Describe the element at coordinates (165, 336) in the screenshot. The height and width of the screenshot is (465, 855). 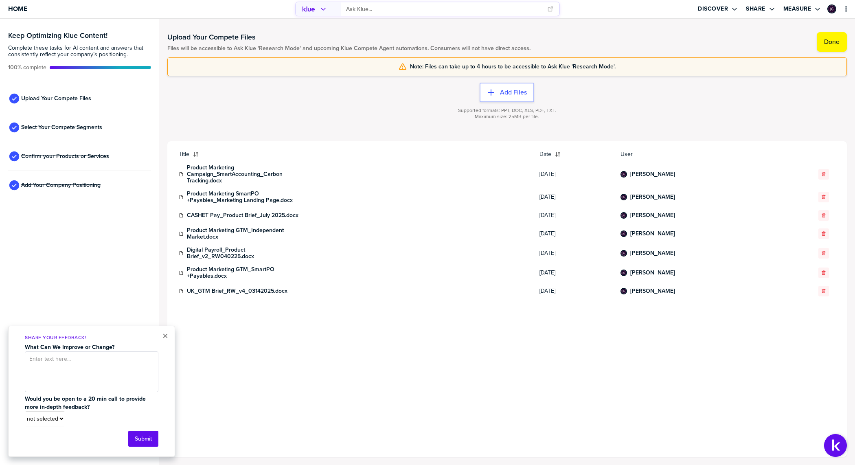
I see `button: Close` at that location.